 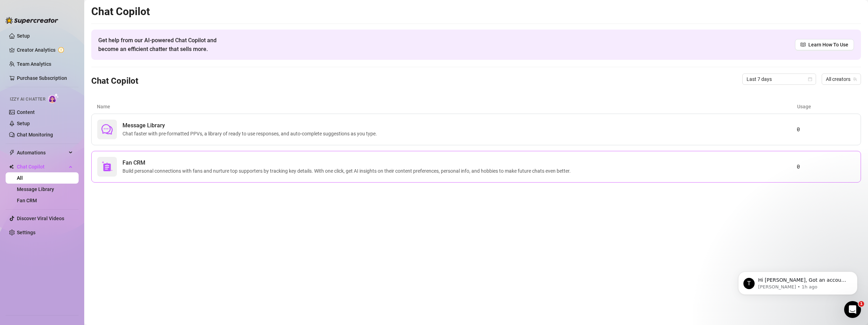 I want to click on h3: Chat Copilot, so click(x=115, y=81).